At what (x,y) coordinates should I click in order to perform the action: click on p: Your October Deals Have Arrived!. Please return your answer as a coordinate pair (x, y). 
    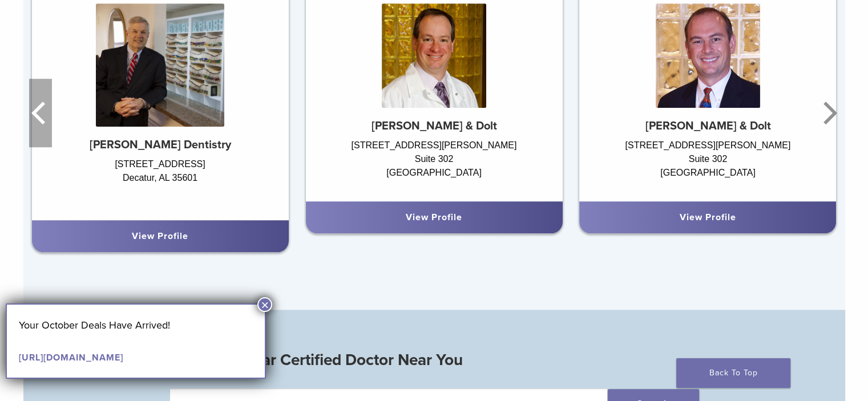
    Looking at the image, I should click on (136, 325).